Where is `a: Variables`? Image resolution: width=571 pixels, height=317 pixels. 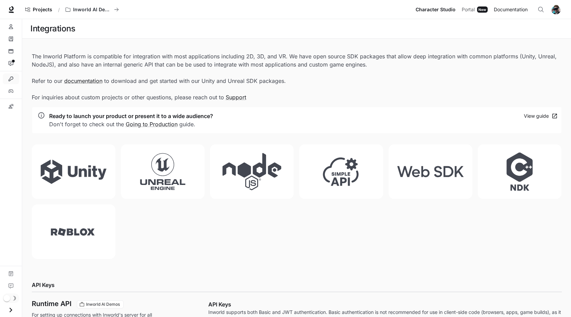
a: Variables is located at coordinates (11, 91).